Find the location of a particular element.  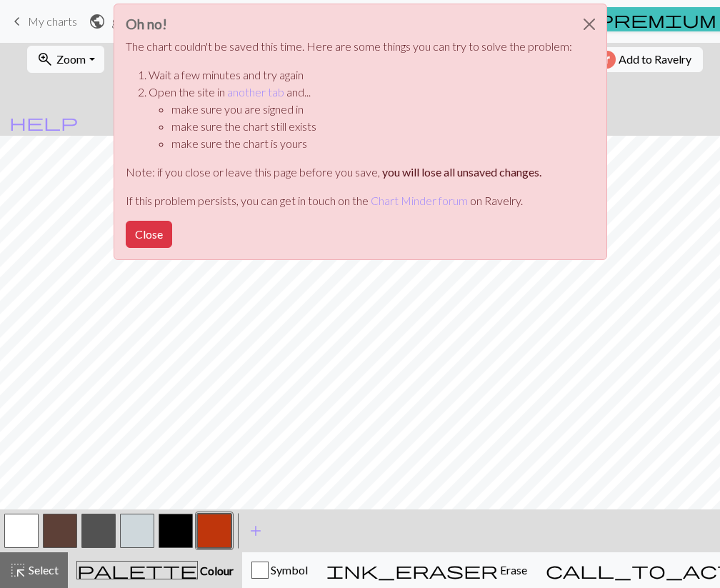

strong: you will lose all unsaved changes. is located at coordinates (461, 171).